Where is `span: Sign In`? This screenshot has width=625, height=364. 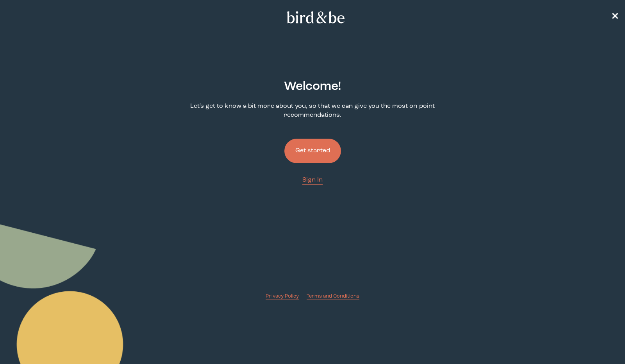 span: Sign In is located at coordinates (312, 180).